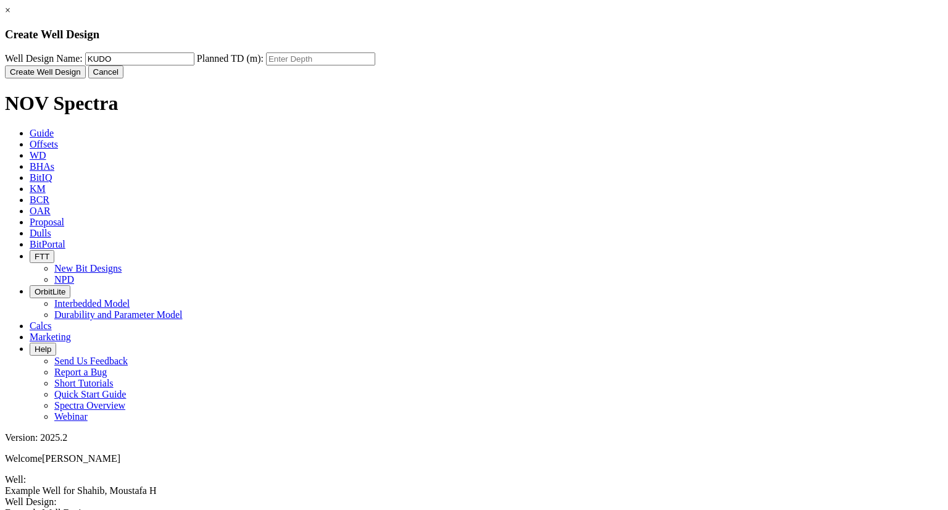 Image resolution: width=948 pixels, height=510 pixels. I want to click on span: BHAs, so click(42, 166).